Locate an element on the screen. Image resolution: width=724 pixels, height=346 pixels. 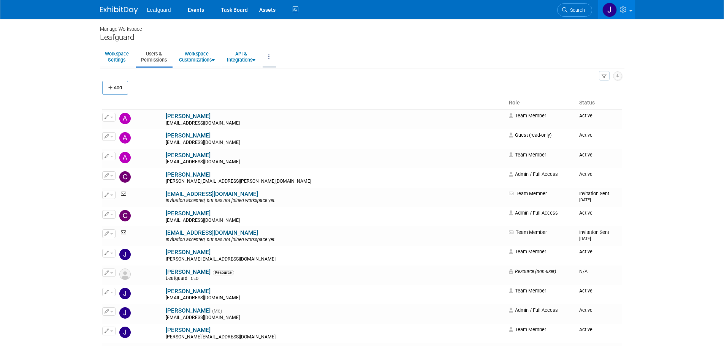
button: Add is located at coordinates (115, 88).